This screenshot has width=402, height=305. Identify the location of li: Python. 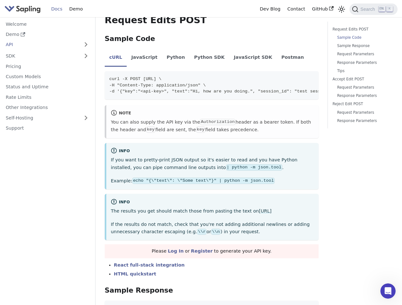
(176, 58).